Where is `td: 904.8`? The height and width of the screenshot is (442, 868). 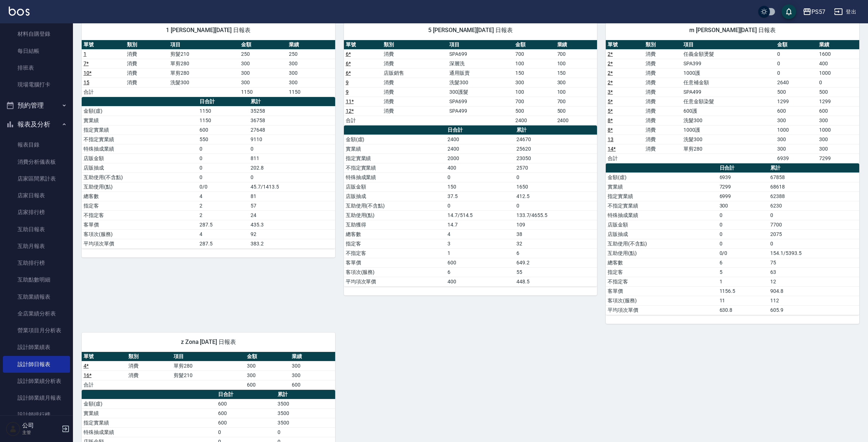 td: 904.8 is located at coordinates (814, 291).